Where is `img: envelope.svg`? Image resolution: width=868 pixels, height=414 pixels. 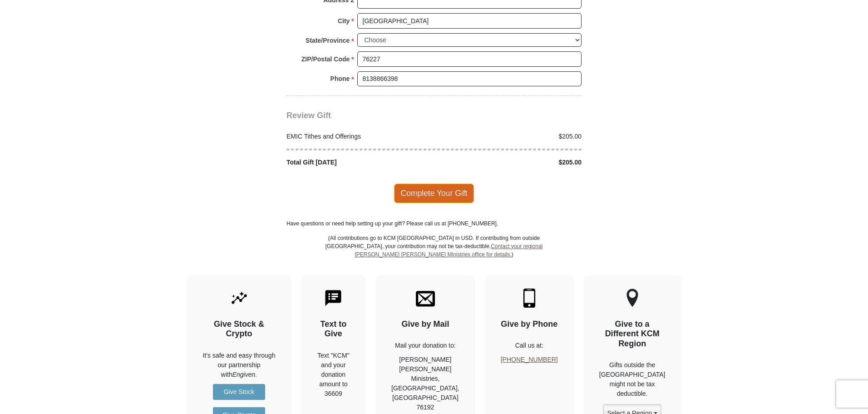 img: envelope.svg is located at coordinates (426, 298).